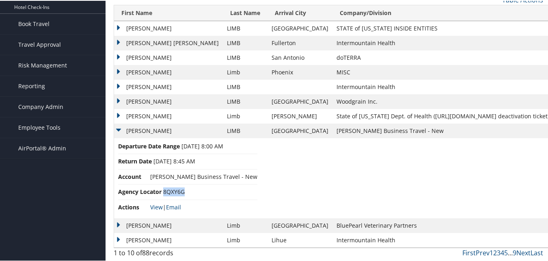 Image resolution: width=548 pixels, height=261 pixels. Describe the element at coordinates (168, 12) in the screenshot. I see `th: First Name: activate to sort column ascending` at that location.